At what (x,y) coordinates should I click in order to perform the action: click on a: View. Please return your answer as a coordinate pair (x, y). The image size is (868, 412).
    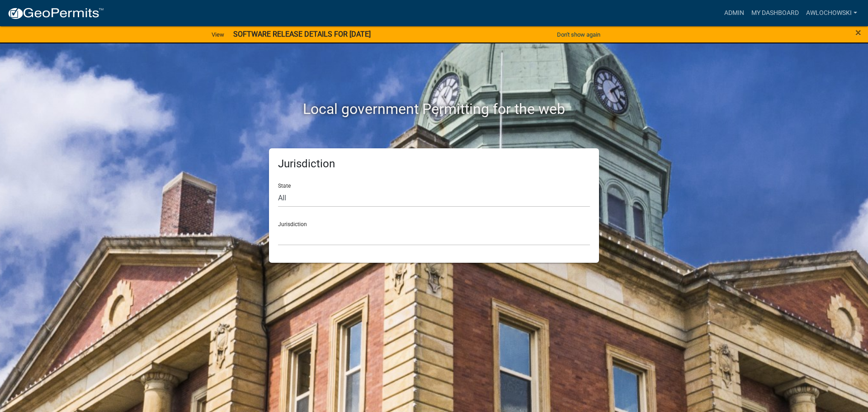
    Looking at the image, I should click on (218, 35).